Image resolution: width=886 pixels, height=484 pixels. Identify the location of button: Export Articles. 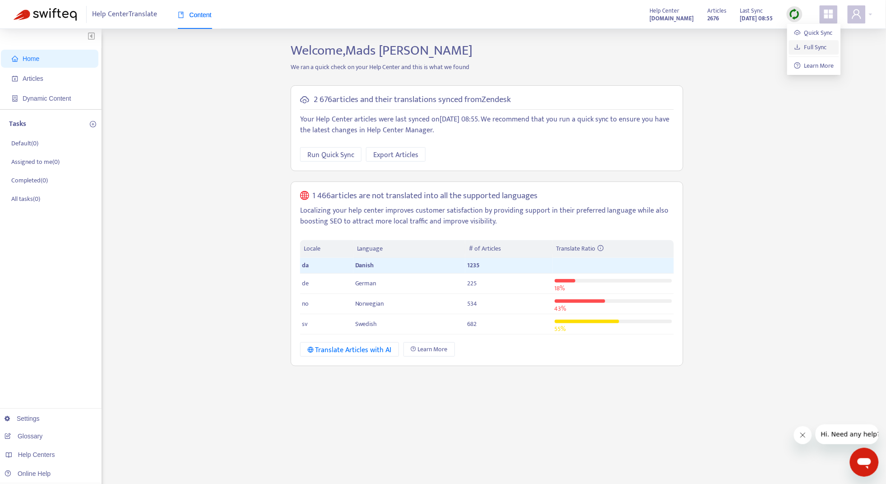
(396, 154).